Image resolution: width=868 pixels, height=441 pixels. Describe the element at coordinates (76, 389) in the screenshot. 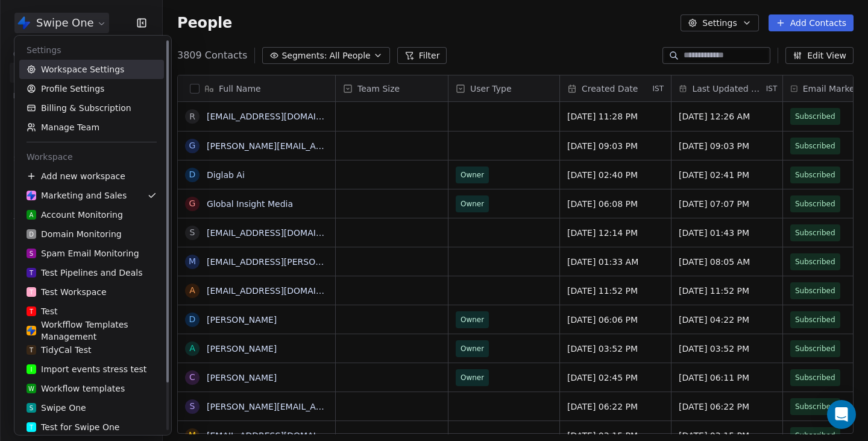

I see `div: Workflow templates` at that location.